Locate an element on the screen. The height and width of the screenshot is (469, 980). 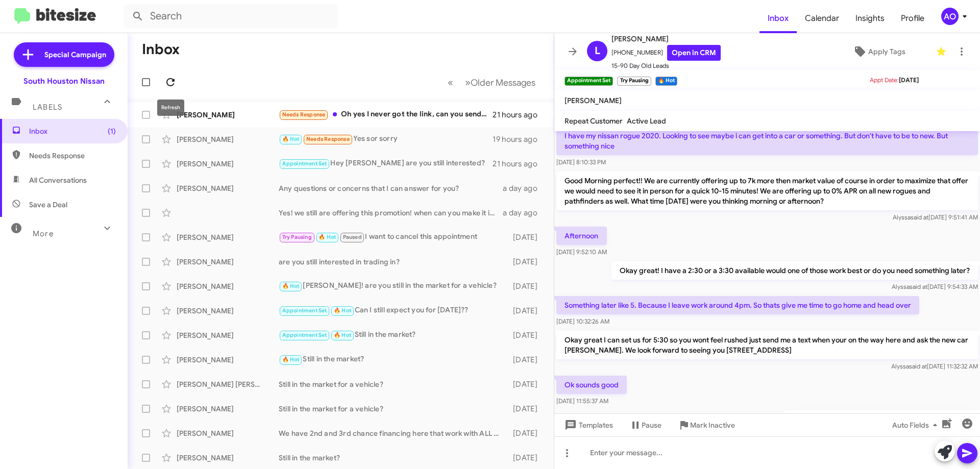
div: 19 hours ago is located at coordinates (519, 139).